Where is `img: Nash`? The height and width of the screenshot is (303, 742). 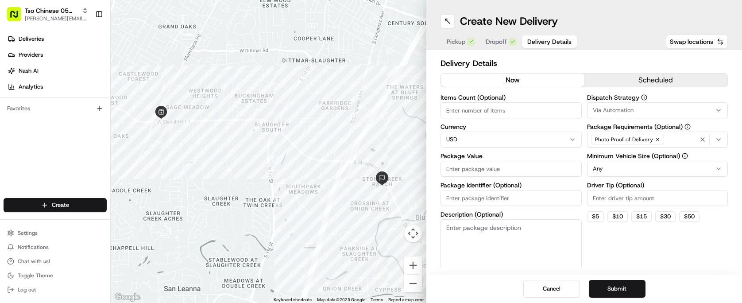 img: Nash is located at coordinates (18, 18).